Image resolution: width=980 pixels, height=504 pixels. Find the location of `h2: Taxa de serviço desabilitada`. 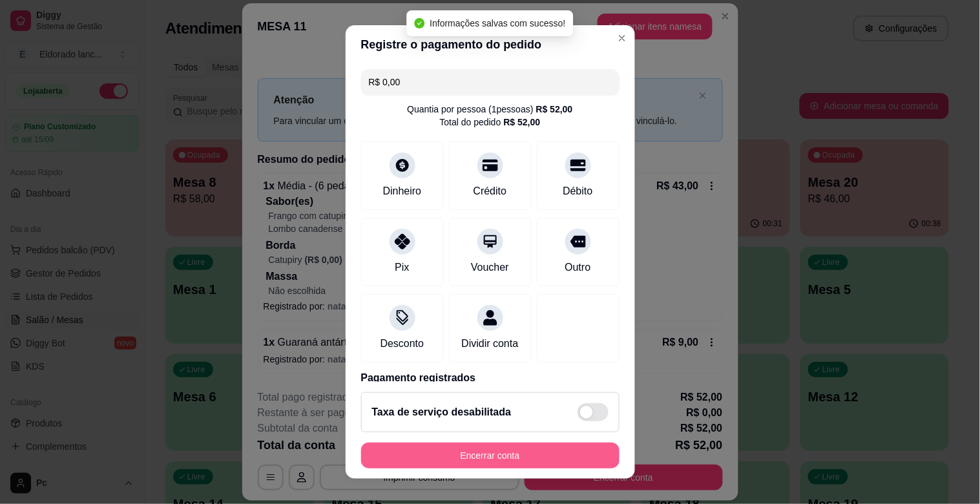

h2: Taxa de serviço desabilitada is located at coordinates (442, 412).